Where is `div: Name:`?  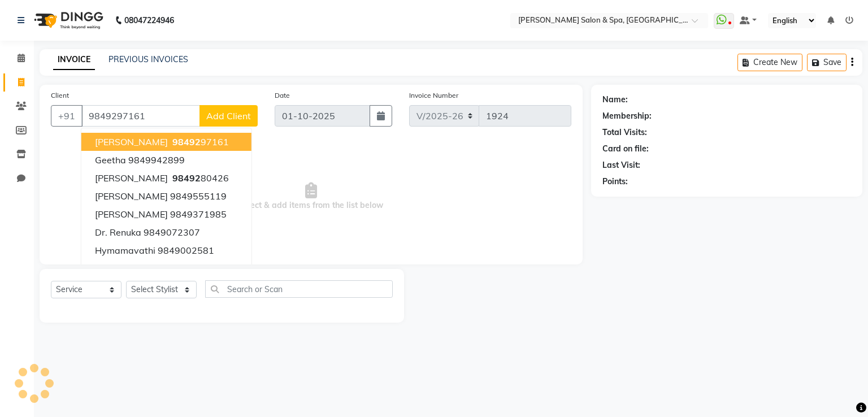
div: Name: is located at coordinates (615, 99).